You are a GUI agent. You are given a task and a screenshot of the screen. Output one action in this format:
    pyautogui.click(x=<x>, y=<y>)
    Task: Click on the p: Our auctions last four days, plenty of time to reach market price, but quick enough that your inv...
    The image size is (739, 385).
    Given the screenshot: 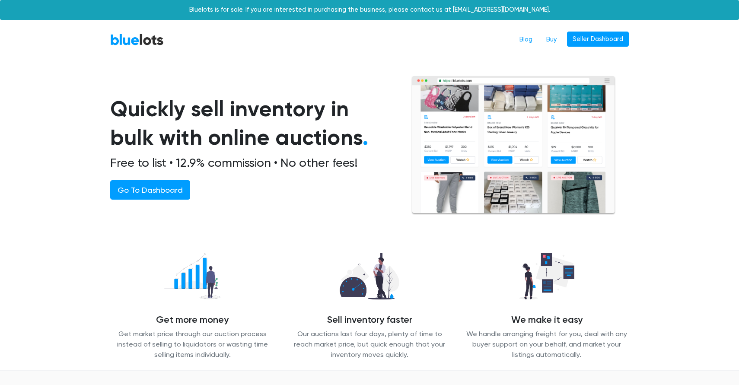 What is the action you would take?
    pyautogui.click(x=369, y=344)
    